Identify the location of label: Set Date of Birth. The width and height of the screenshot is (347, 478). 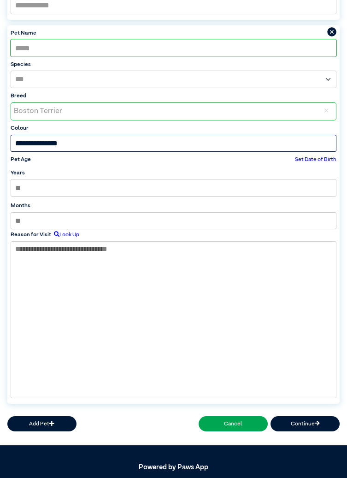
(316, 160).